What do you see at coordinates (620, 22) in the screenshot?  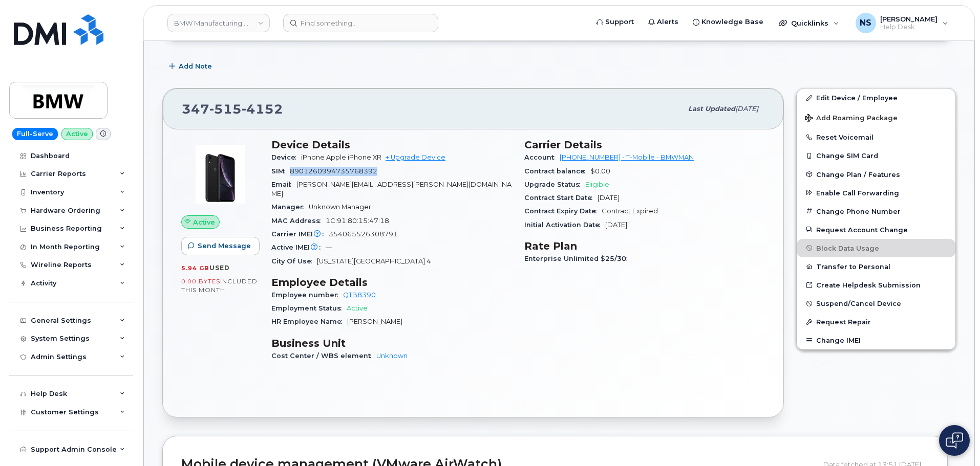 I see `span: Support` at bounding box center [620, 22].